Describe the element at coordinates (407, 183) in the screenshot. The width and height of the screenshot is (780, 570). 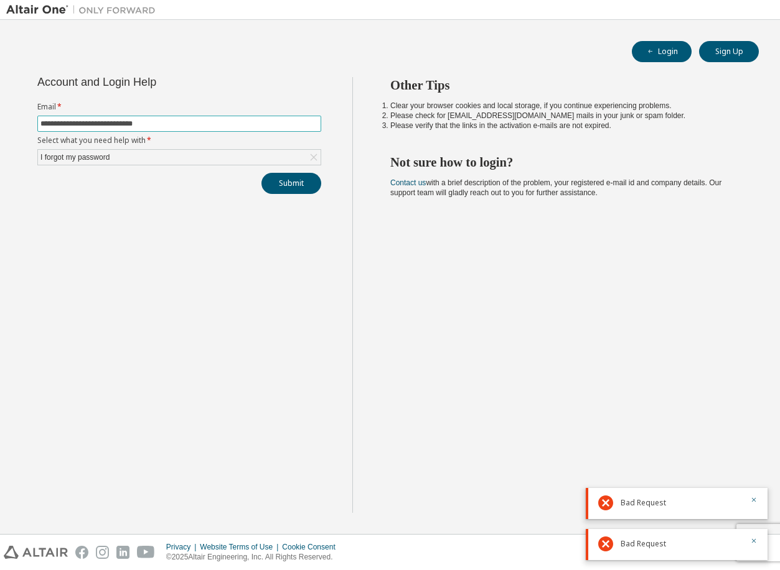
I see `a: Contact us` at that location.